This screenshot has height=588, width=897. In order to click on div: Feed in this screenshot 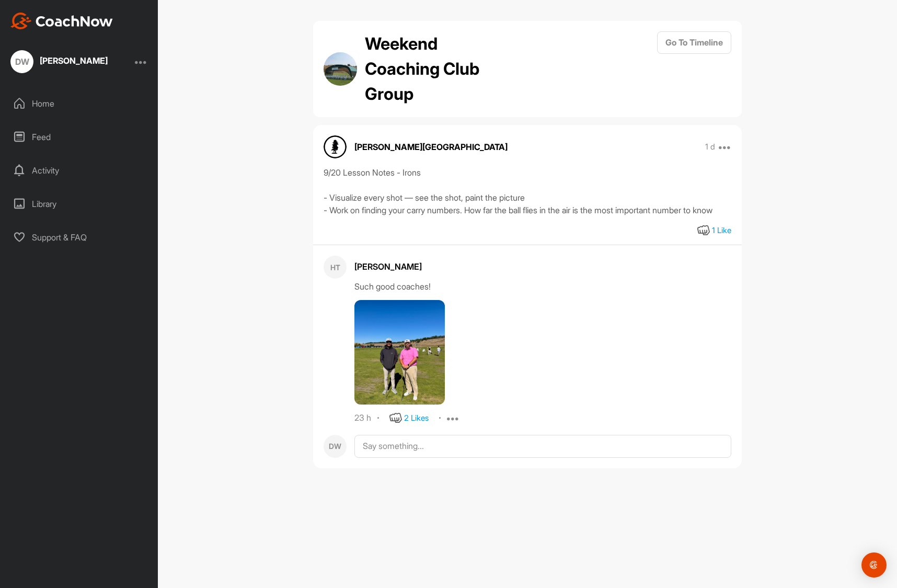, I will do `click(80, 137)`.